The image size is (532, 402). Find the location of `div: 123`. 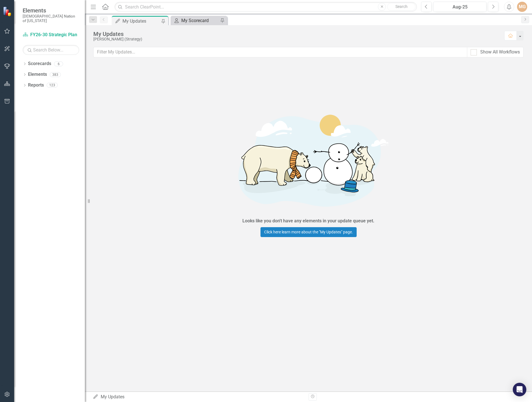

div: 123 is located at coordinates (52, 85).